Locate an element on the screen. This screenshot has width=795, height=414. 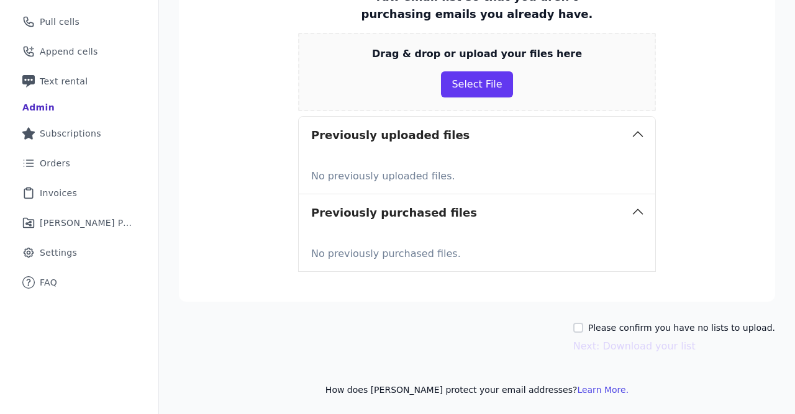
a: Settings is located at coordinates (79, 253).